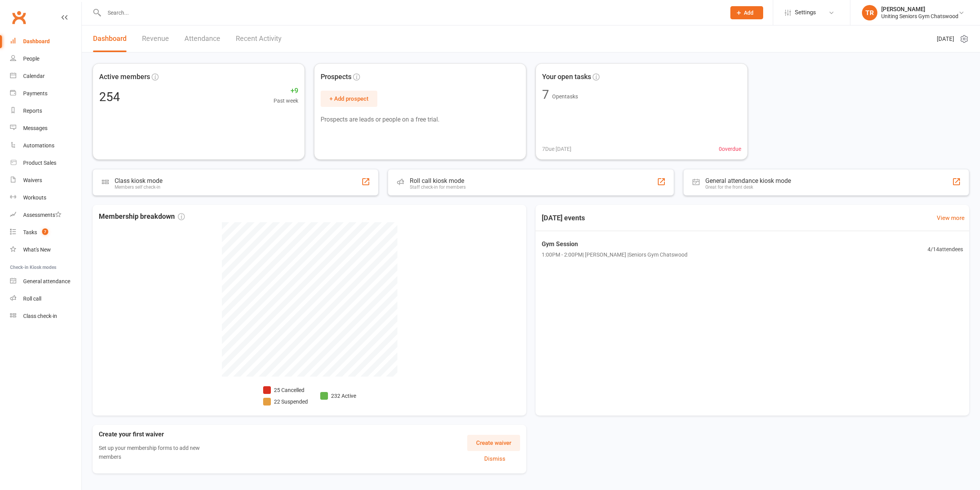  Describe the element at coordinates (411, 13) in the screenshot. I see `input: Search...` at that location.